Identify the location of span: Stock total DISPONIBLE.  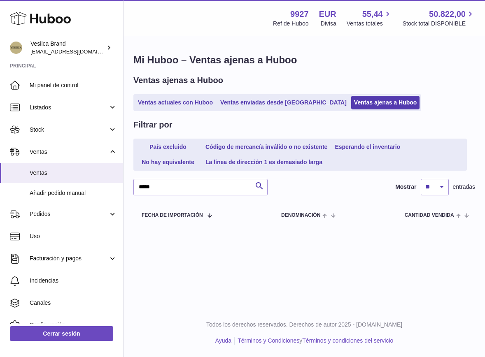
(439, 23).